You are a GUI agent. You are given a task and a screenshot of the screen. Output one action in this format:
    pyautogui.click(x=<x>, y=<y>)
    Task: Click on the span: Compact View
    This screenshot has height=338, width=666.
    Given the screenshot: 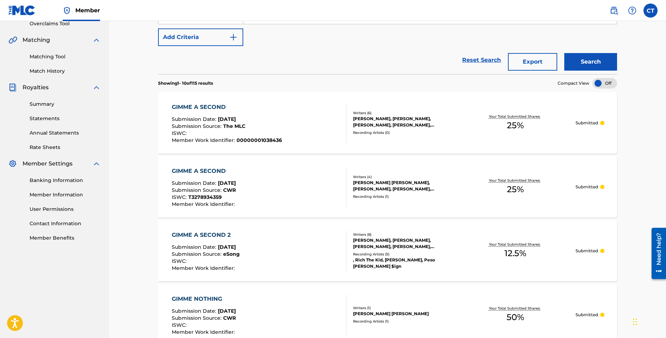 What is the action you would take?
    pyautogui.click(x=573, y=83)
    